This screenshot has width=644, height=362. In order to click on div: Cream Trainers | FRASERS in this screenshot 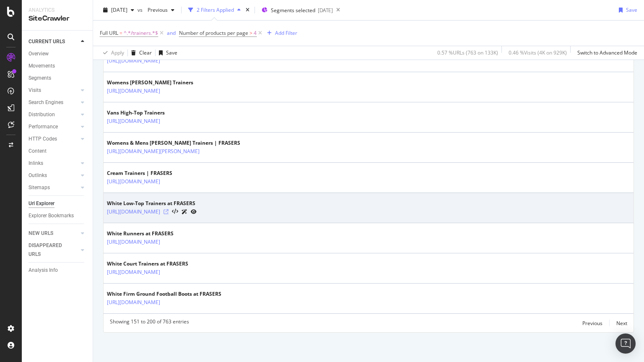, I will do `click(152, 174)`.